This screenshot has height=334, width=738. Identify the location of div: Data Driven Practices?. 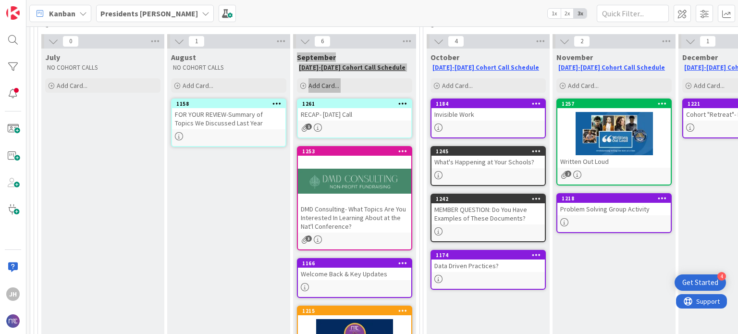
(488, 266).